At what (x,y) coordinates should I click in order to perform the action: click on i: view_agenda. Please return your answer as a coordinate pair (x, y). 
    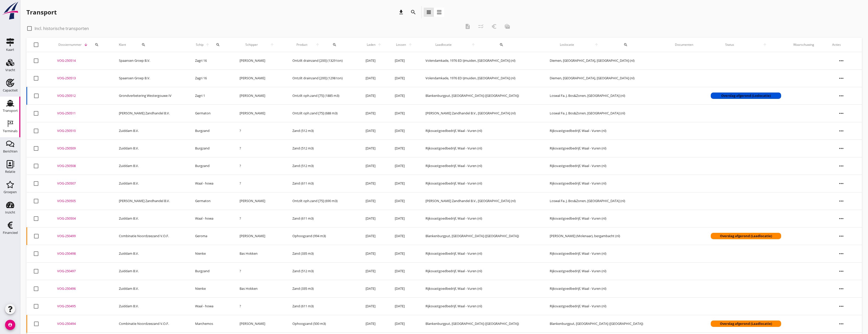
    Looking at the image, I should click on (439, 12).